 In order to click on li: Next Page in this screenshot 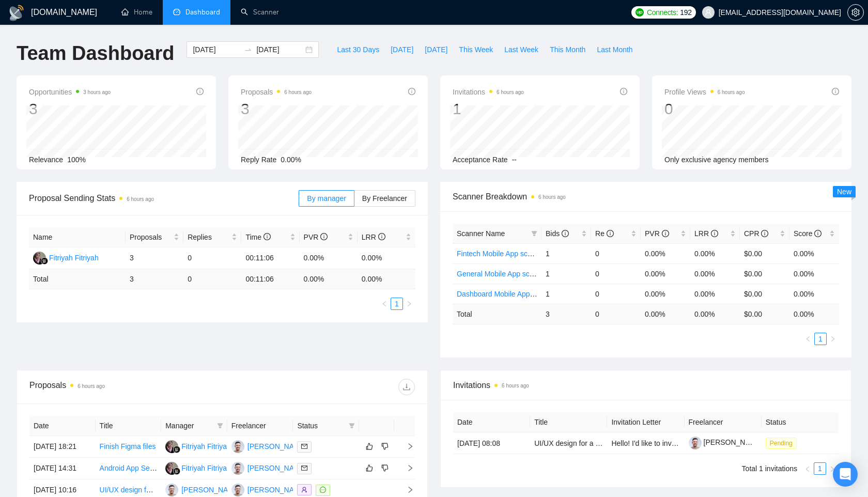, I will do `click(832, 469)`.